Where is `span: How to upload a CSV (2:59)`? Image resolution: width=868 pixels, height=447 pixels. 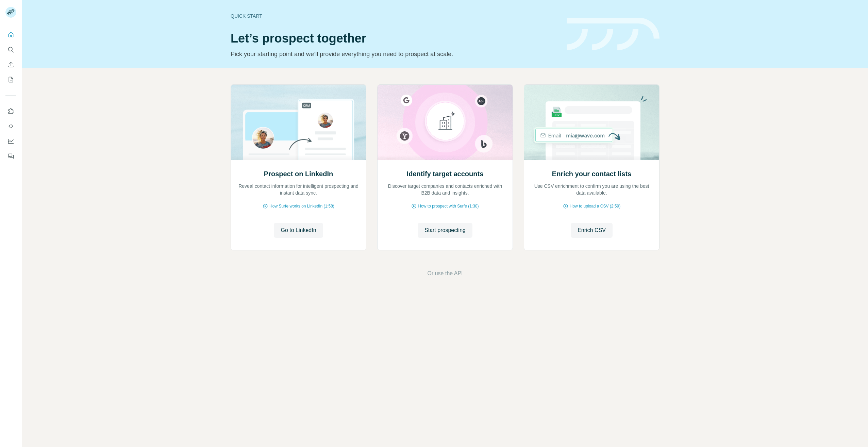
span: How to upload a CSV (2:59) is located at coordinates (595, 206).